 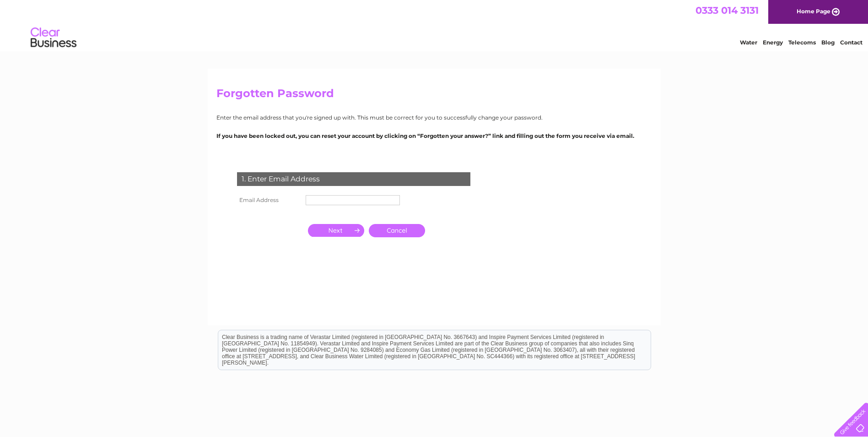 What do you see at coordinates (54, 37) in the screenshot?
I see `img: logo.png` at bounding box center [54, 37].